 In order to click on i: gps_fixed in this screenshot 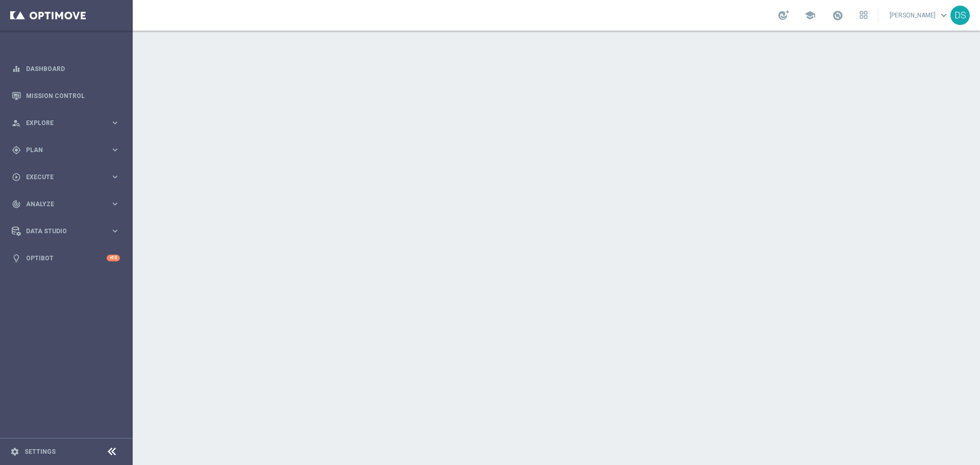, I will do `click(16, 150)`.